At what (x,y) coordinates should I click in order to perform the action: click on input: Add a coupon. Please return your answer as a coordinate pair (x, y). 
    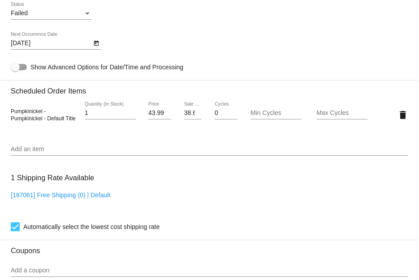
    Looking at the image, I should click on (209, 271).